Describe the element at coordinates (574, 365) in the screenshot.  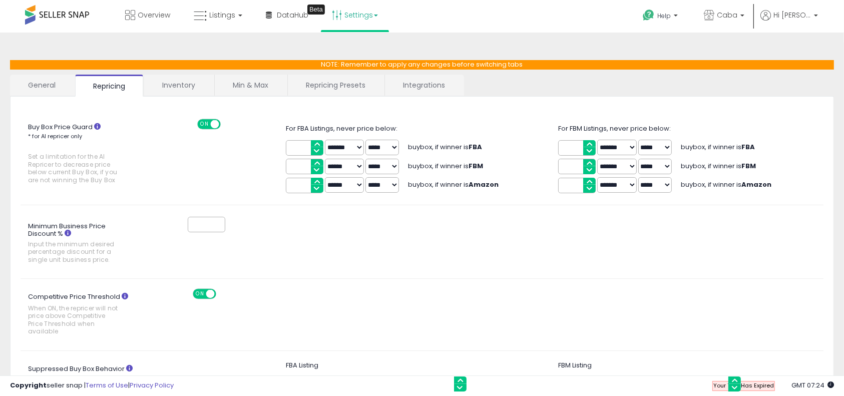
I see `span: FBM Listing` at that location.